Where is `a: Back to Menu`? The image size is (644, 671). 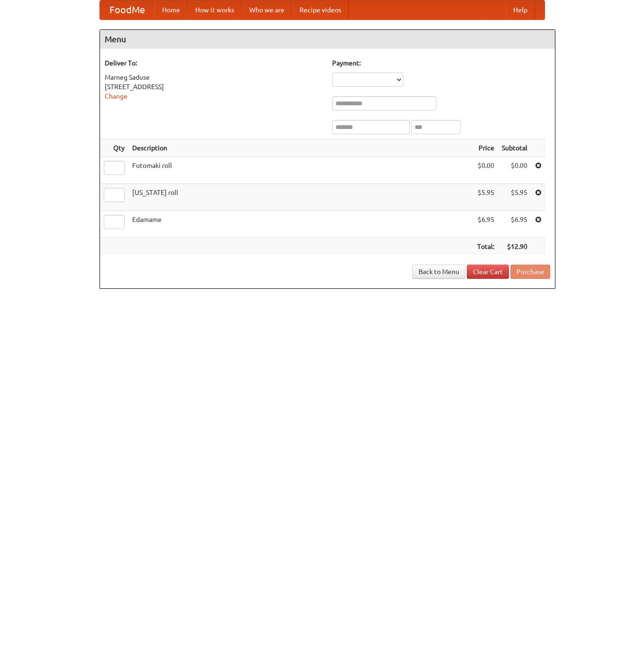 a: Back to Menu is located at coordinates (439, 272).